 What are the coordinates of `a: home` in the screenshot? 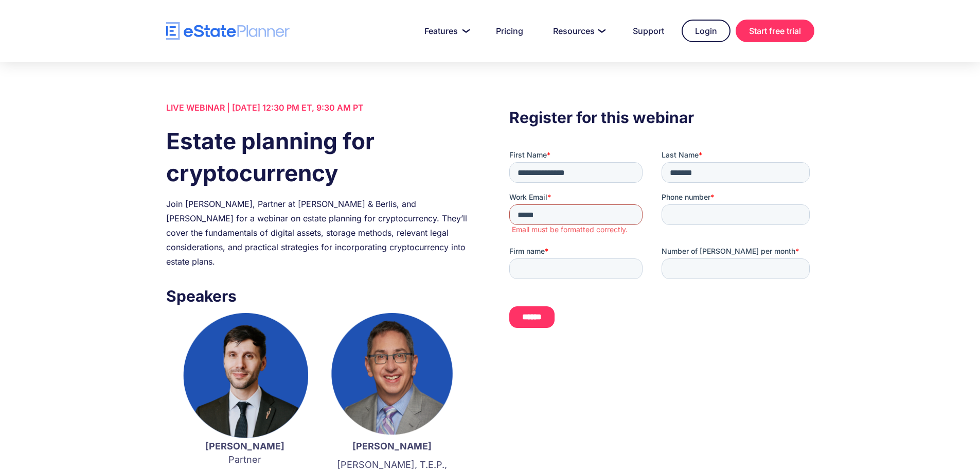 It's located at (228, 31).